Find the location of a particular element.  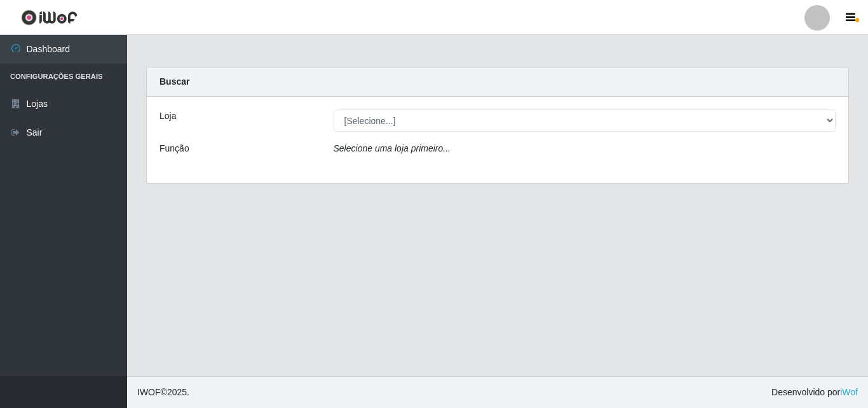

label: Loja is located at coordinates (168, 116).